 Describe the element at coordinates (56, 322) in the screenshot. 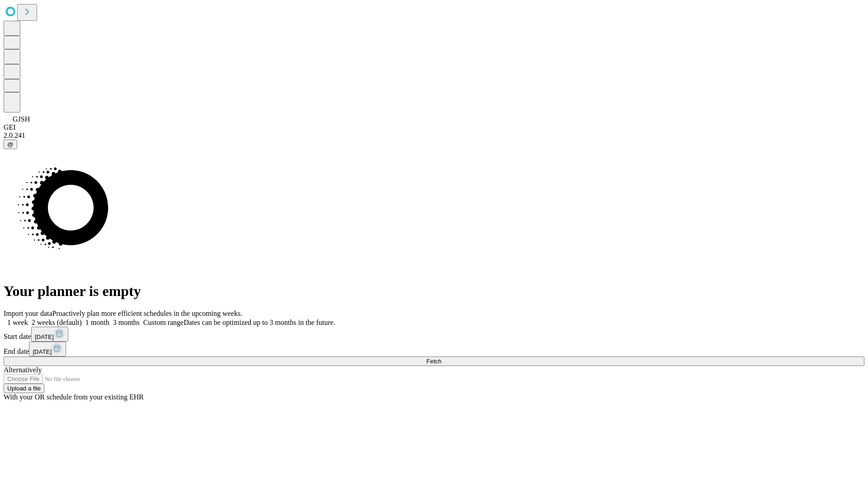

I see `span: 2 weeks (default)` at that location.